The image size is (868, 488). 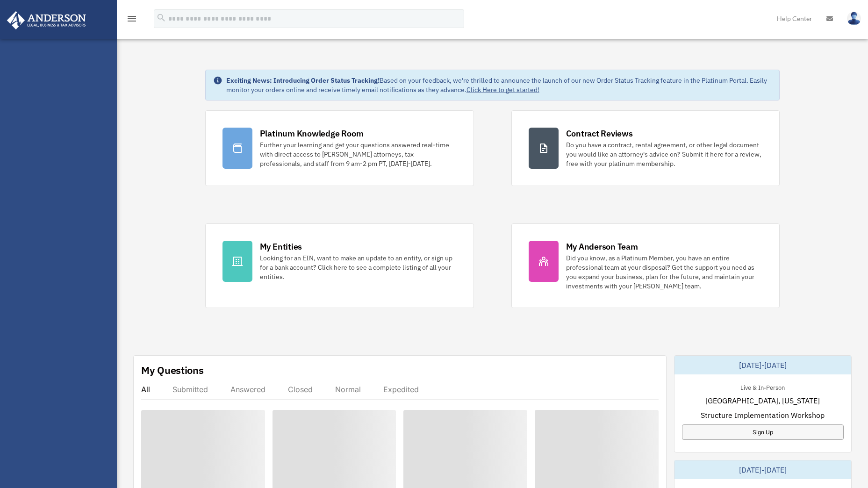 I want to click on div: Further your learning and get your questions answered real-time with direct access to [PERSON_NAM..., so click(x=358, y=154).